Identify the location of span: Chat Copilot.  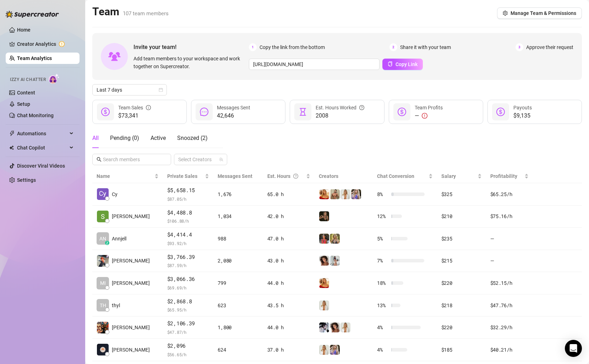
(42, 148).